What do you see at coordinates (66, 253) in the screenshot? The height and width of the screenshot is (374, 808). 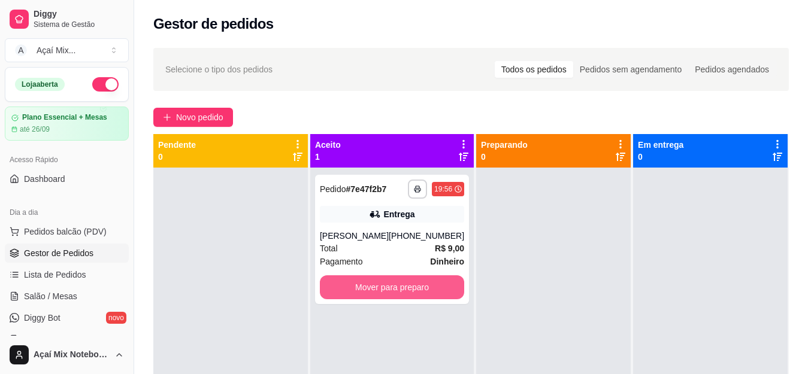 I see `a: Gestor de Pedidos` at bounding box center [66, 253].